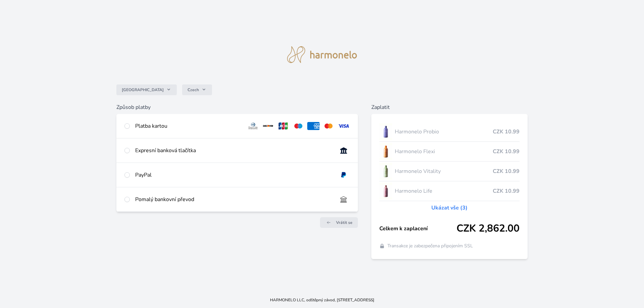 This screenshot has height=308, width=644. I want to click on img: maestro.svg, so click(298, 126).